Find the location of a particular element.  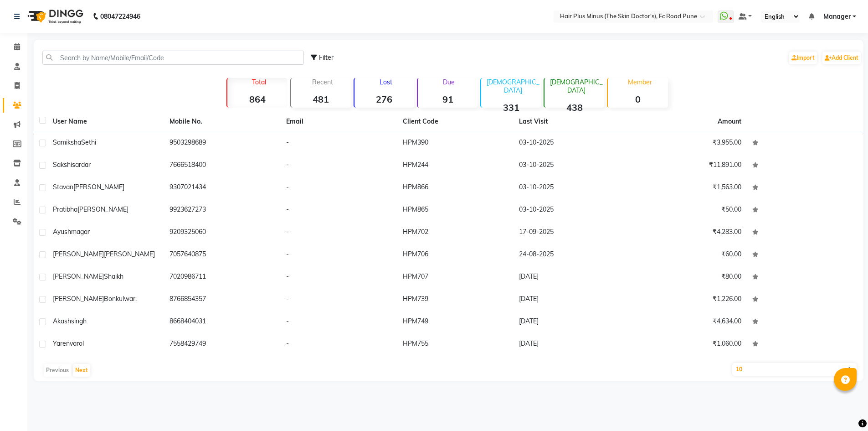

span: Samiksha is located at coordinates (67, 142).